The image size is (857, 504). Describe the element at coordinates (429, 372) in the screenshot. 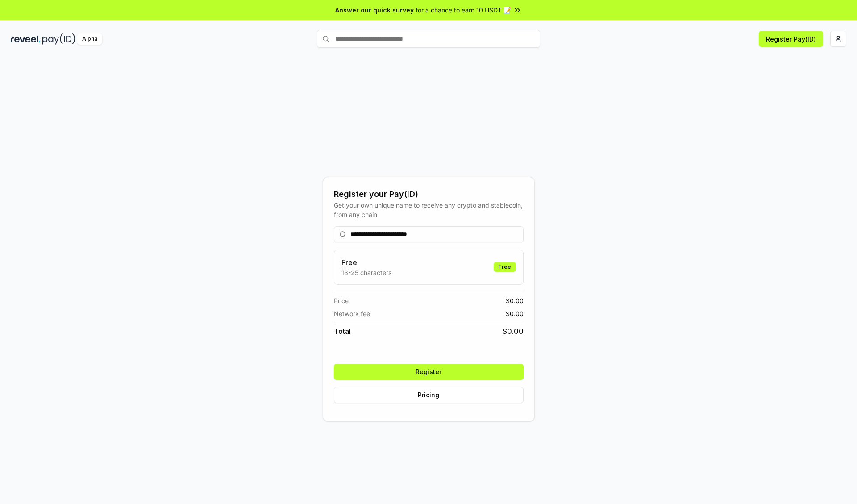

I see `button: Register` at that location.